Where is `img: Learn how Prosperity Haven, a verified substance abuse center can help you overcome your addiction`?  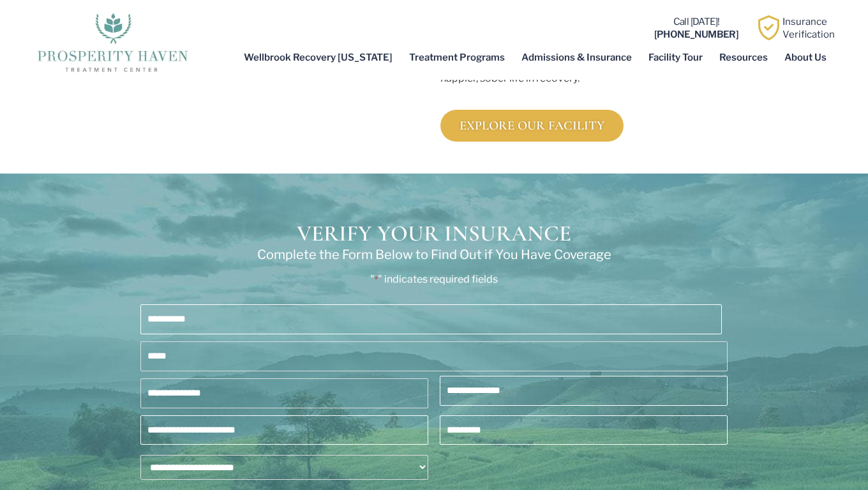
img: Learn how Prosperity Haven, a verified substance abuse center can help you overcome your addiction is located at coordinates (768, 27).